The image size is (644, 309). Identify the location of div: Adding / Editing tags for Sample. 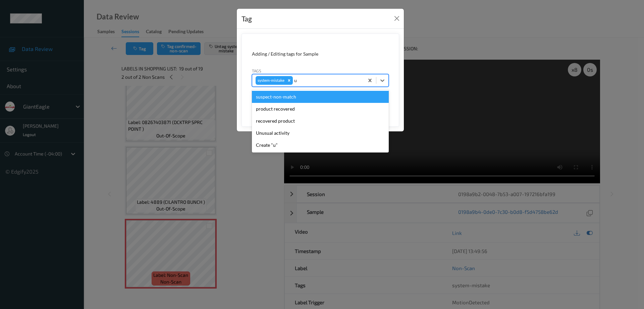
(320, 54).